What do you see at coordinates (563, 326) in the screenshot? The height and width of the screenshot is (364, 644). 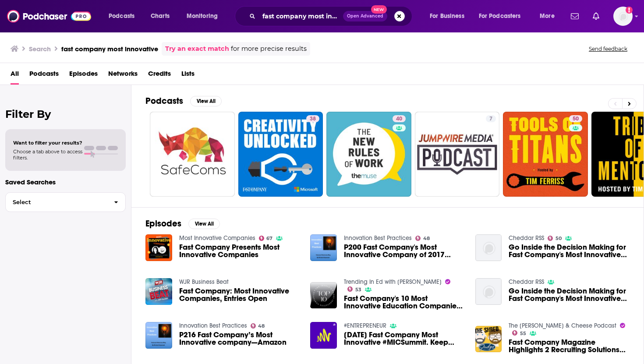 I see `a: The Chad & Cheese Podcast` at bounding box center [563, 326].